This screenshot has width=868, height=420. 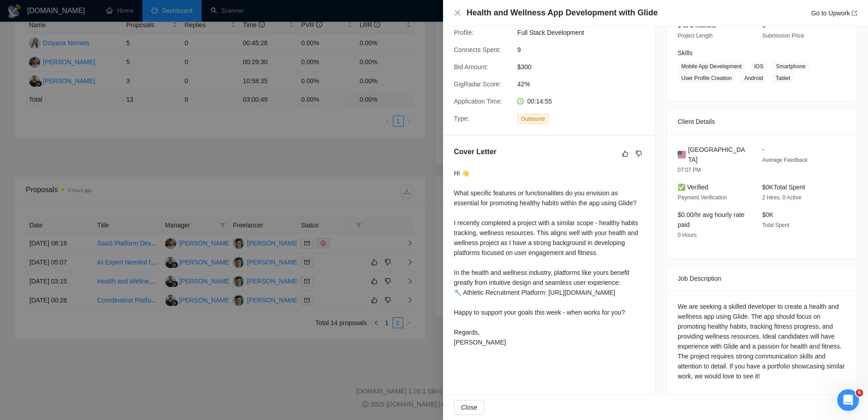 I want to click on span: 9, so click(x=585, y=50).